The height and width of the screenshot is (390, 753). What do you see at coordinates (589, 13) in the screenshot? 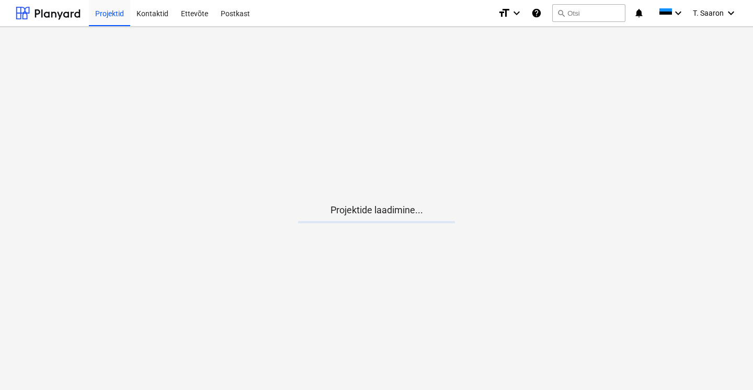
I see `button: Otsi` at bounding box center [589, 13].